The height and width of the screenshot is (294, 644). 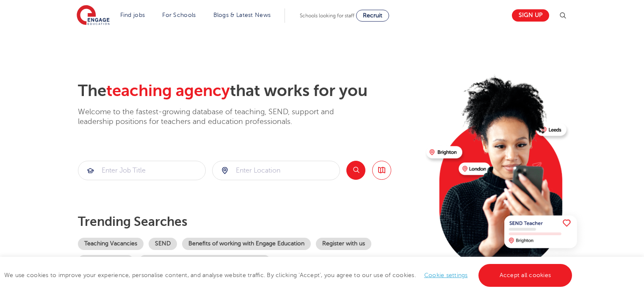 I want to click on h2: The that works for you, so click(x=249, y=91).